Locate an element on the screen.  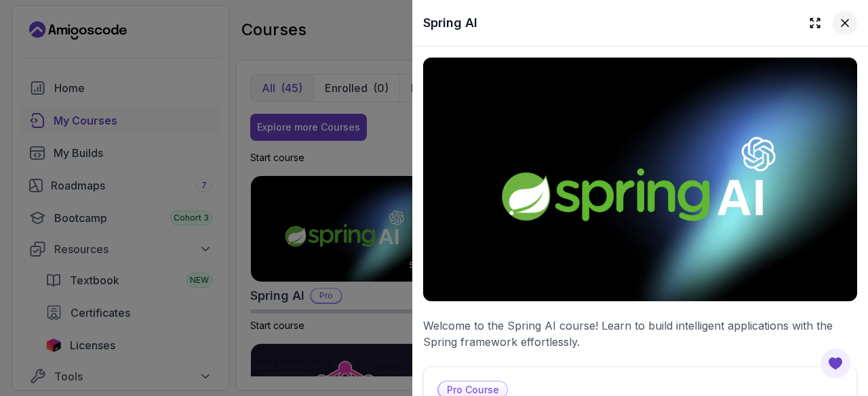
button: Expand drawer is located at coordinates (815, 23).